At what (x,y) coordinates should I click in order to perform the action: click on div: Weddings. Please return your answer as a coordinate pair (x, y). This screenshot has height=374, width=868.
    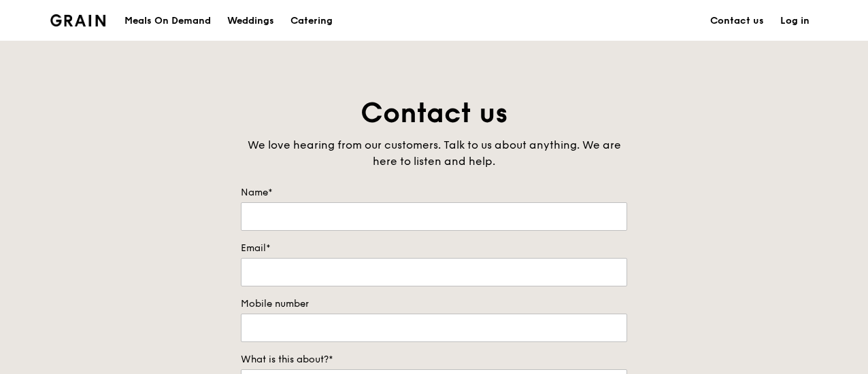
    Looking at the image, I should click on (250, 21).